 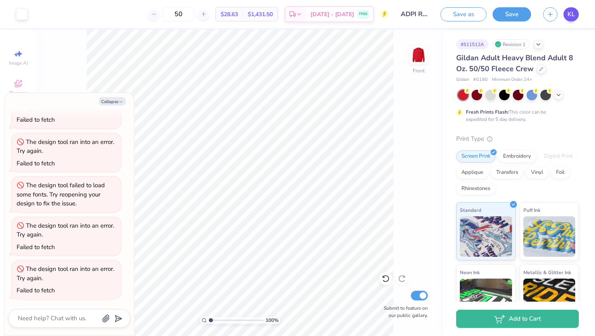 What do you see at coordinates (571, 14) in the screenshot?
I see `a: KL` at bounding box center [571, 14].